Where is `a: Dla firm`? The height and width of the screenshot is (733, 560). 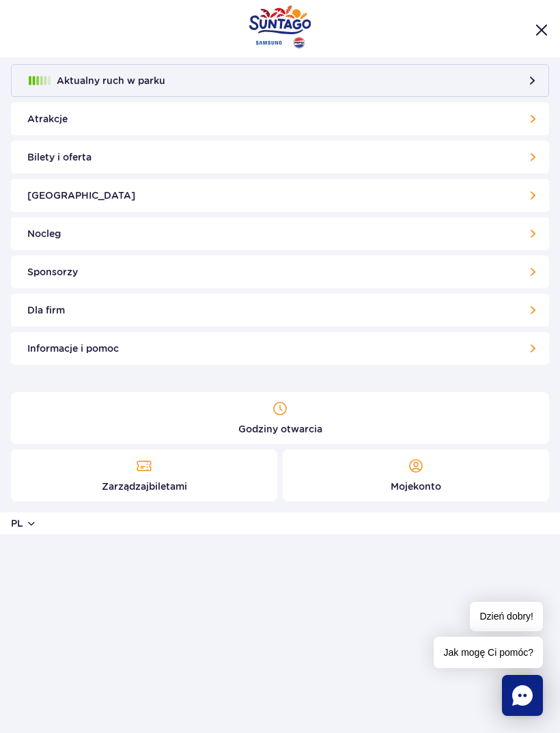 a: Dla firm is located at coordinates (280, 310).